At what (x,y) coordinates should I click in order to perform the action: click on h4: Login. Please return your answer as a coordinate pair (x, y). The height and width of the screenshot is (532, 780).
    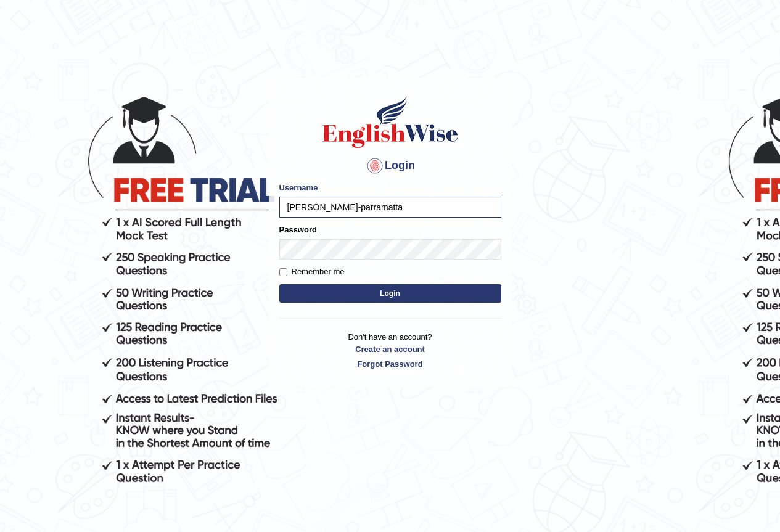
    Looking at the image, I should click on (390, 166).